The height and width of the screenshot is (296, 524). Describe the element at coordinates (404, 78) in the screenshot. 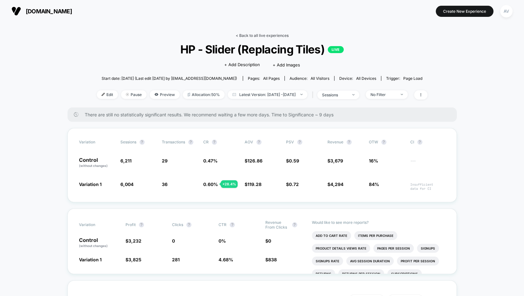

I see `div: Trigger:` at that location.